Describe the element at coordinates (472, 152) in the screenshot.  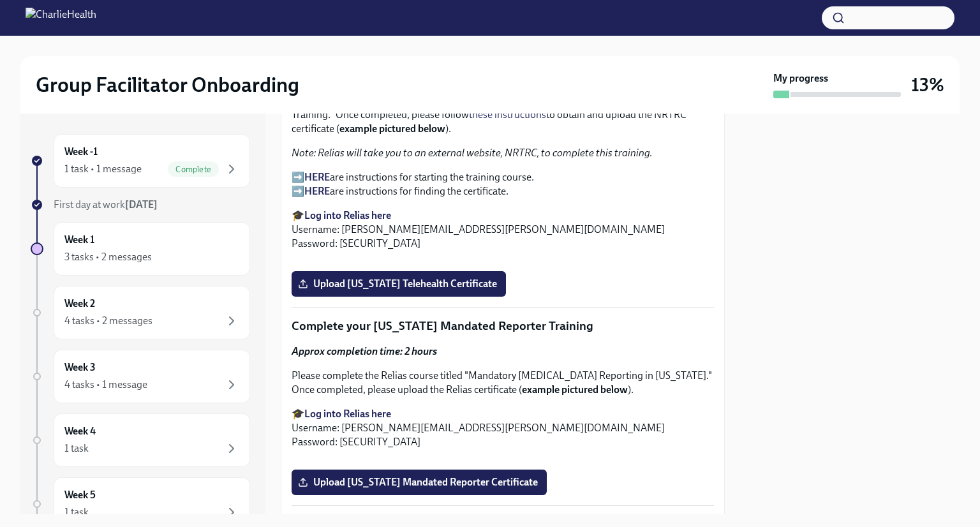
I see `em: Note: Relias will take you to an external website, NRTRC, to complete this training.` at that location.